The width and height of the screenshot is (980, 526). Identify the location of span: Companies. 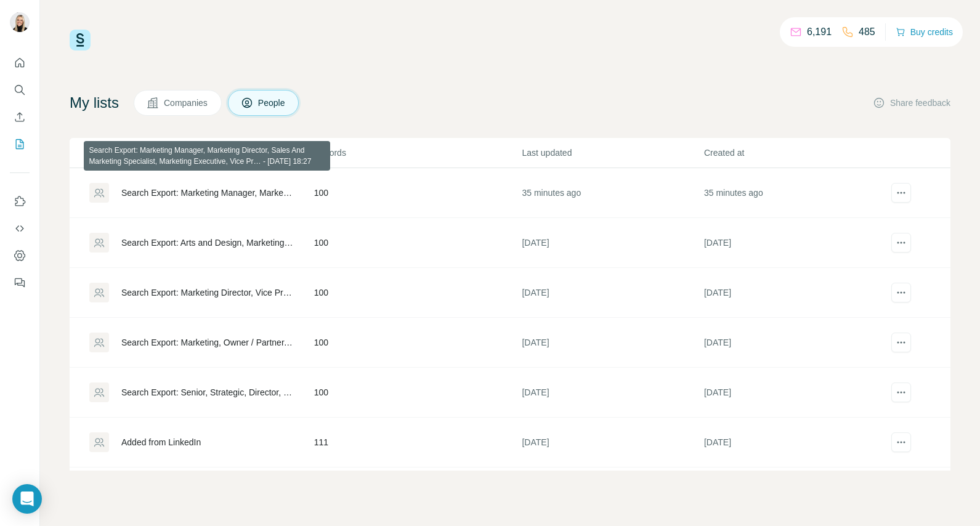
(186, 103).